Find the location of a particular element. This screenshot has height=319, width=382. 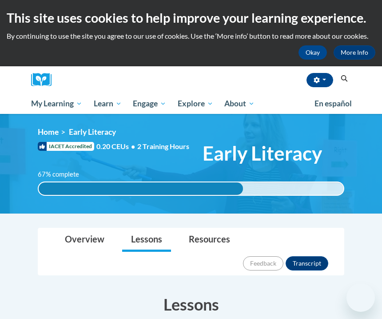

span: 0.20 CEUs is located at coordinates (117, 146).